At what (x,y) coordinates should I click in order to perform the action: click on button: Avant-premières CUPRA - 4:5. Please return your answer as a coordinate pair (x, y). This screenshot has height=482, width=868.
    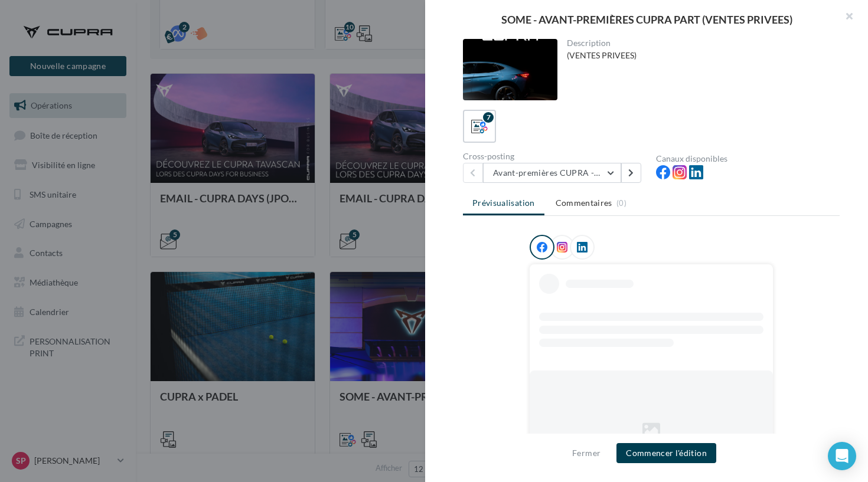
    Looking at the image, I should click on (552, 173).